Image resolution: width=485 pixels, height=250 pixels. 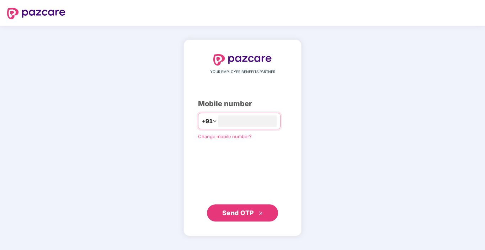 What do you see at coordinates (242, 213) in the screenshot?
I see `button: Send OTPdouble-right` at bounding box center [242, 213].